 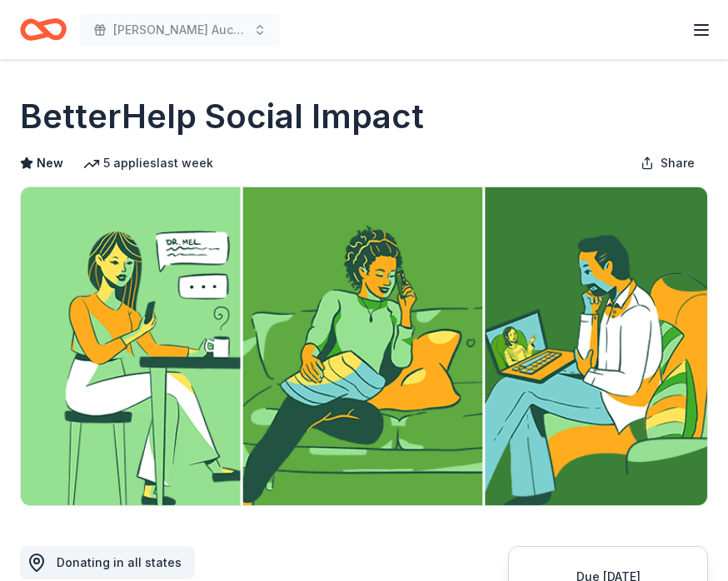 I want to click on a: Home, so click(x=44, y=29).